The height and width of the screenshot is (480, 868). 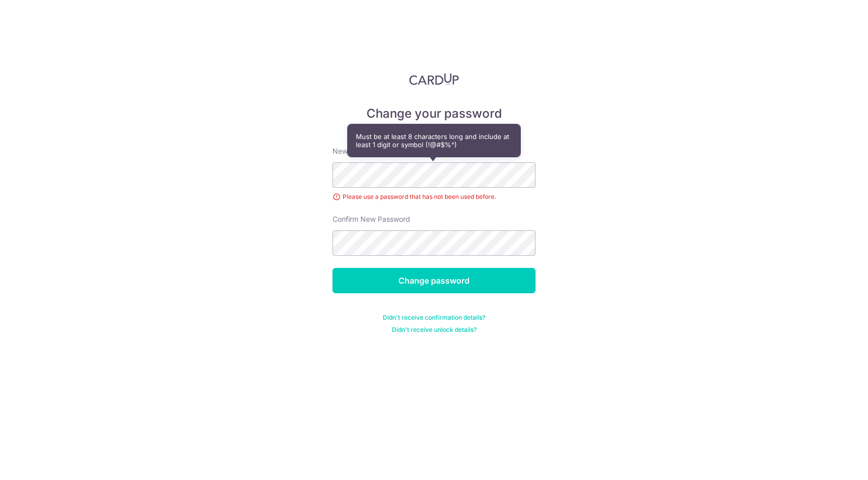 What do you see at coordinates (434, 280) in the screenshot?
I see `input: Change password` at bounding box center [434, 280].